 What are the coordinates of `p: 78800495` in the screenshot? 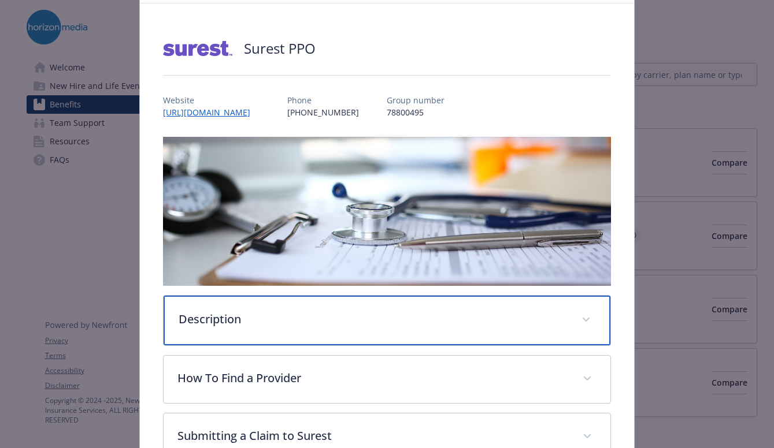 It's located at (415, 112).